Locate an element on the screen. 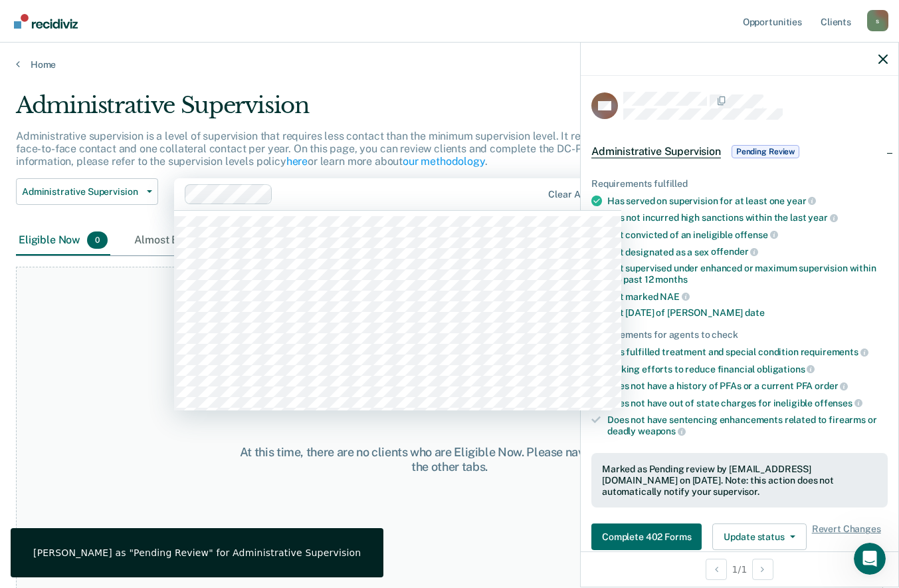  div: Does not have out of state charges for ineligible is located at coordinates (748, 402).